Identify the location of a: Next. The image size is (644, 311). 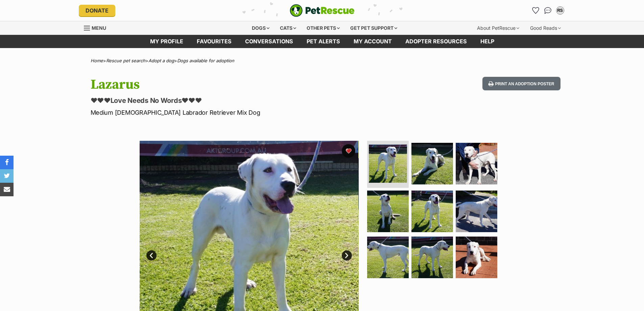
(347, 256).